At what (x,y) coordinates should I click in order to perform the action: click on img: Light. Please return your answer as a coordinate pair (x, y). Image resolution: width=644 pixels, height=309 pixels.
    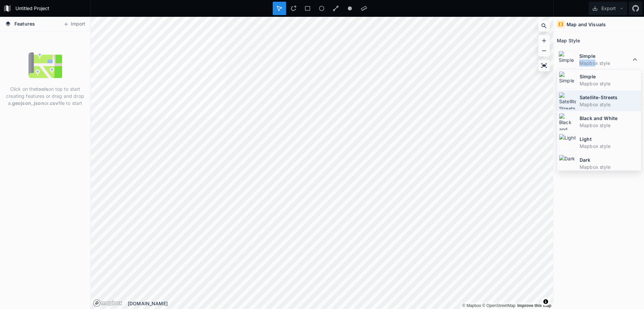
    Looking at the image, I should click on (568, 142).